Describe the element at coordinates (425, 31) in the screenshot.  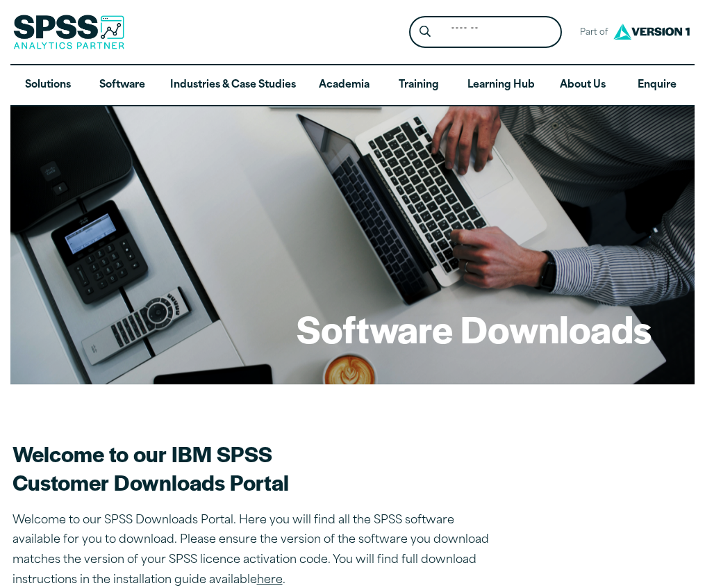
I see `svg: Search magnifying glass icon` at that location.